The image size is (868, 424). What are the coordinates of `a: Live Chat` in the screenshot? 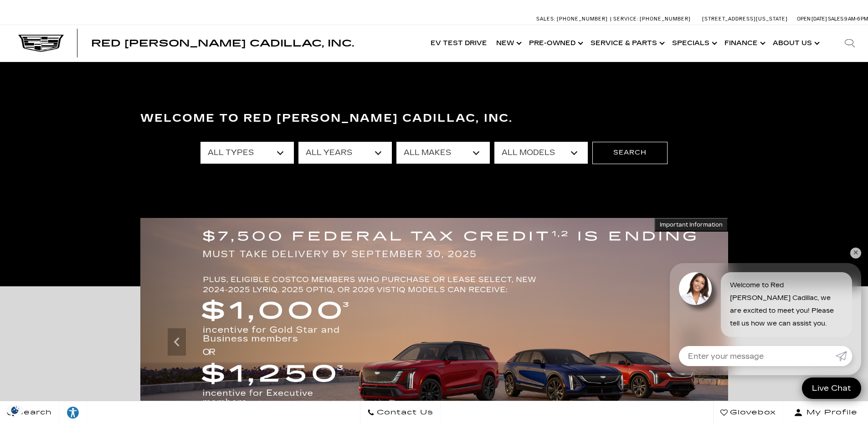 It's located at (831, 388).